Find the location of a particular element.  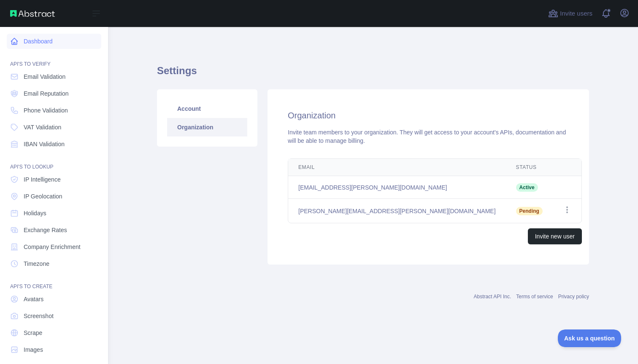

span: Email Reputation is located at coordinates (46, 94).